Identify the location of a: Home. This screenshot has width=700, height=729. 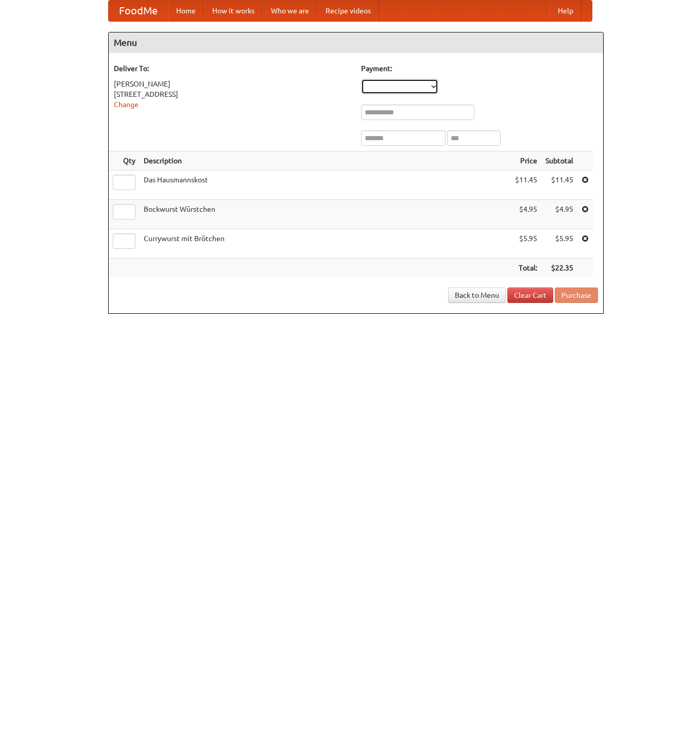
(186, 11).